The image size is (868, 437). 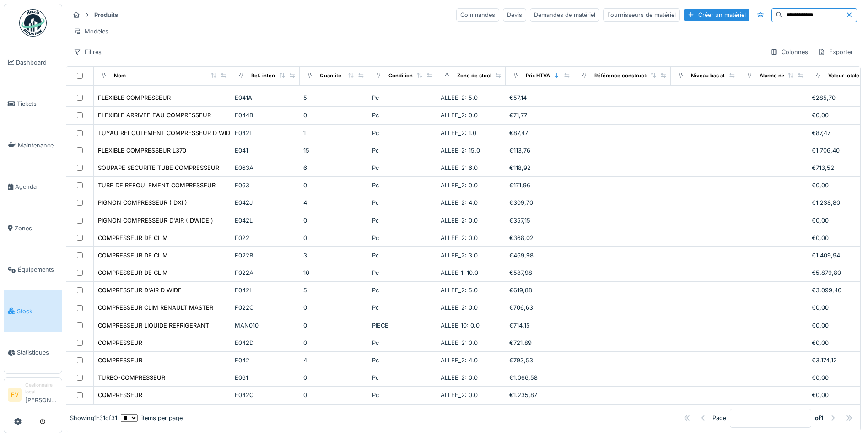 What do you see at coordinates (334, 133) in the screenshot?
I see `div: 1` at bounding box center [334, 133].